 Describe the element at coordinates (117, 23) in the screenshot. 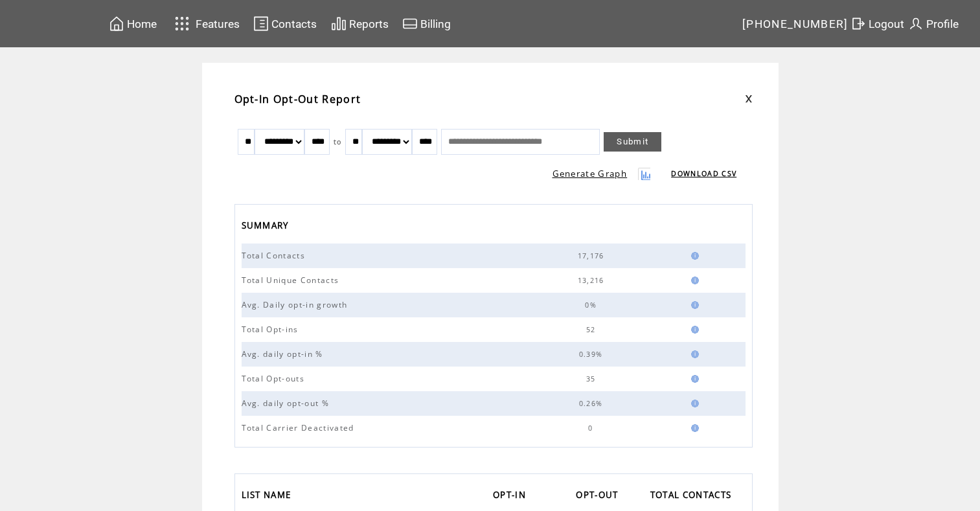

I see `img: home.svg` at that location.